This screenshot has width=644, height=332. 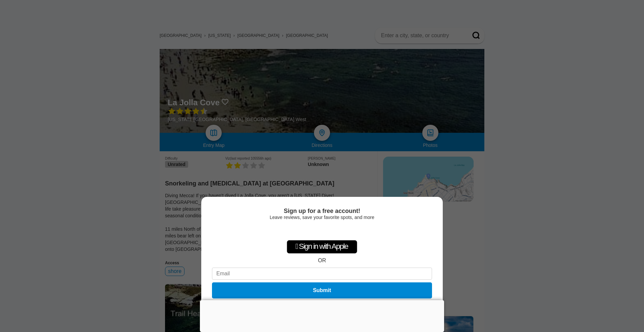 What do you see at coordinates (322, 217) in the screenshot?
I see `div: Leave reviews, save your favorite spots, and more` at bounding box center [322, 217].